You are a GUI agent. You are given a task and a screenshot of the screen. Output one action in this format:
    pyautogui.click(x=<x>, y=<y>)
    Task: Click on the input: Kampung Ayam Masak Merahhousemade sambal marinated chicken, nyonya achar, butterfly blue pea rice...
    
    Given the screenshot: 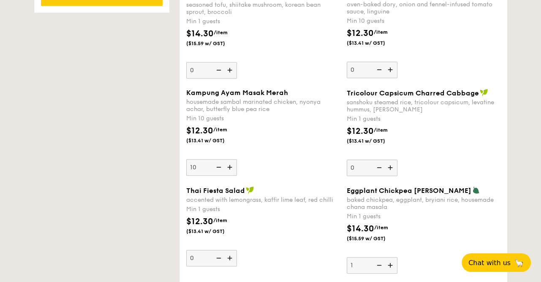 What is the action you would take?
    pyautogui.click(x=212, y=167)
    